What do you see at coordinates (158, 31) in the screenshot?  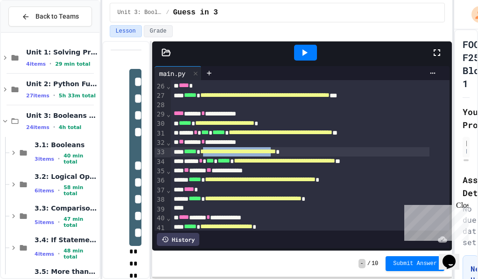 I see `button: Grade` at bounding box center [158, 31].